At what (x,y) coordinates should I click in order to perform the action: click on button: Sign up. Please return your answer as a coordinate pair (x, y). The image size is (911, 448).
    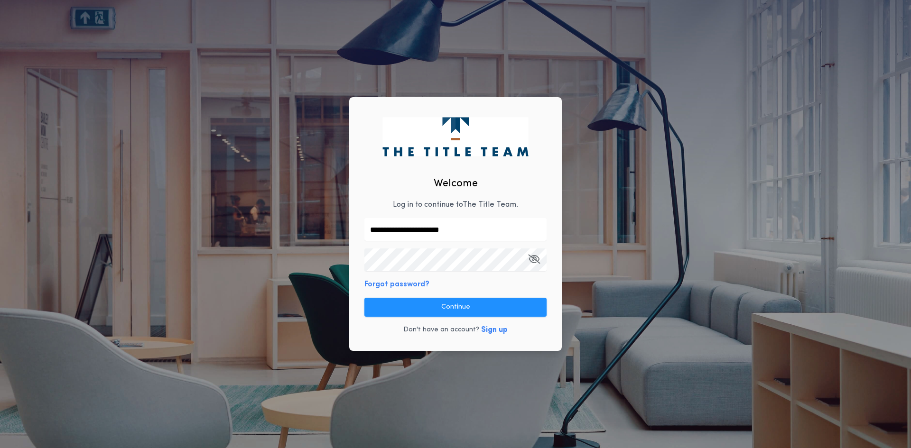
    Looking at the image, I should click on (494, 330).